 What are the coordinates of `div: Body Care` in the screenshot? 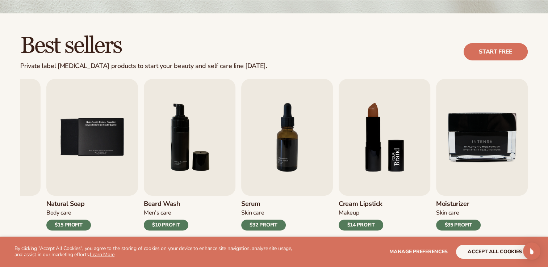 It's located at (68, 213).